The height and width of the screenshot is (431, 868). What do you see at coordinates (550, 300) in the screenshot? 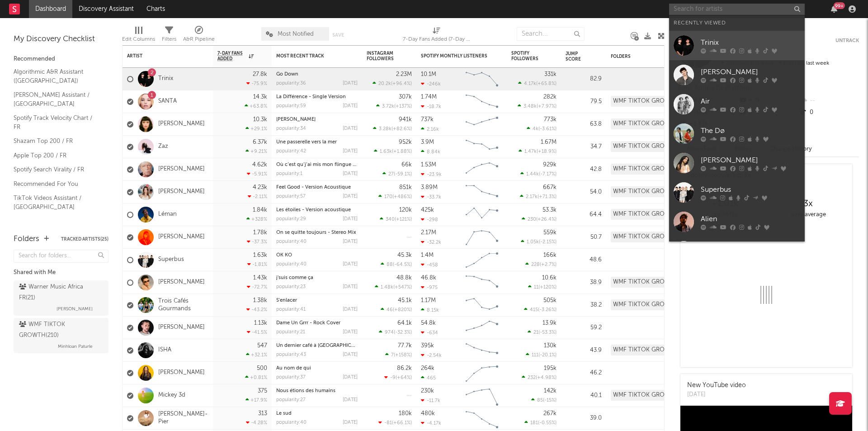
I see `div: 505k` at bounding box center [550, 300].